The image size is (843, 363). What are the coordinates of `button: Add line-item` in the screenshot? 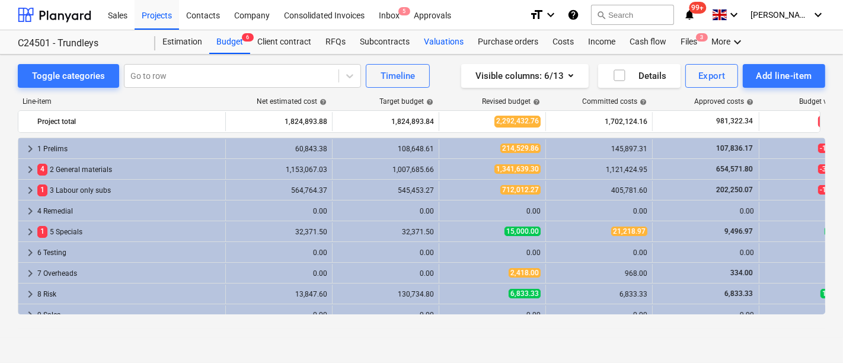 It's located at (784, 76).